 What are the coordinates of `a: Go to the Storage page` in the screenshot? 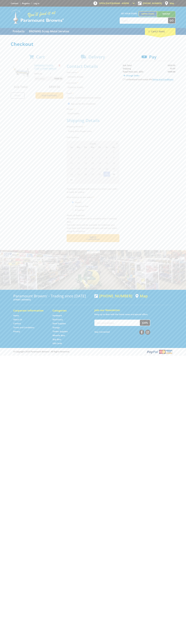 It's located at (56, 327).